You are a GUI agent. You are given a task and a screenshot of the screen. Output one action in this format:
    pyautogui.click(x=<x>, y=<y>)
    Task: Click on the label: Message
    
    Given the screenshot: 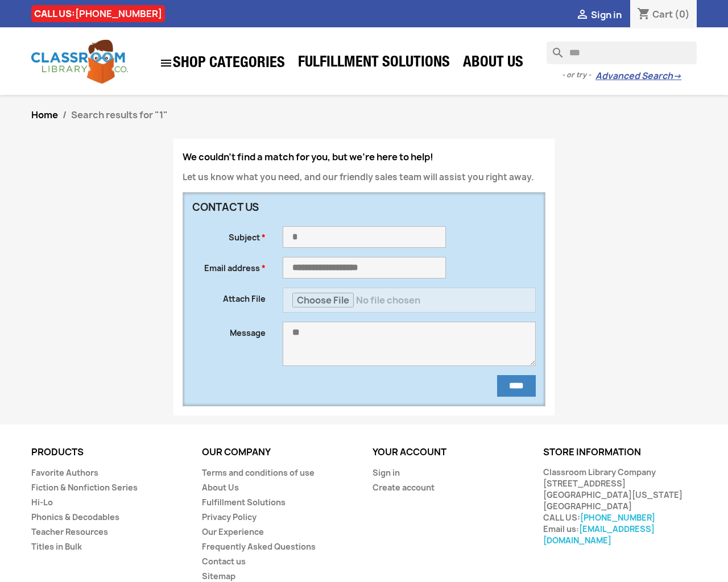 What is the action you would take?
    pyautogui.click(x=229, y=330)
    